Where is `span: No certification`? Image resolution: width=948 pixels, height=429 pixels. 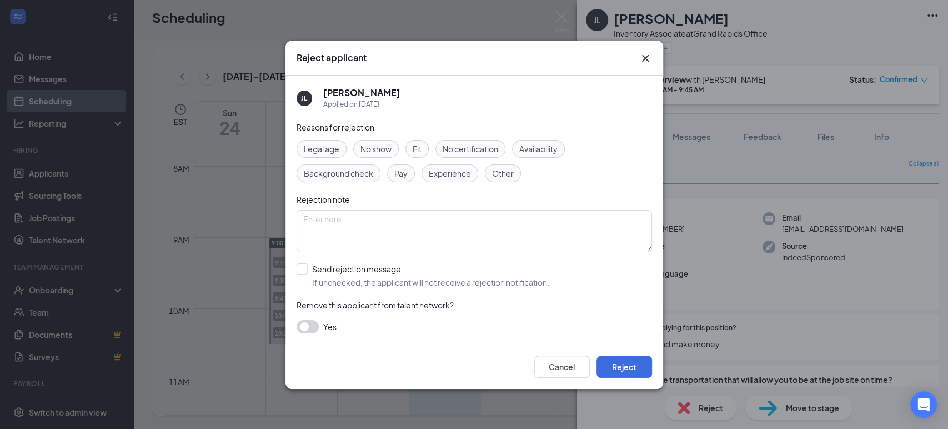 span: No certification is located at coordinates (471, 149).